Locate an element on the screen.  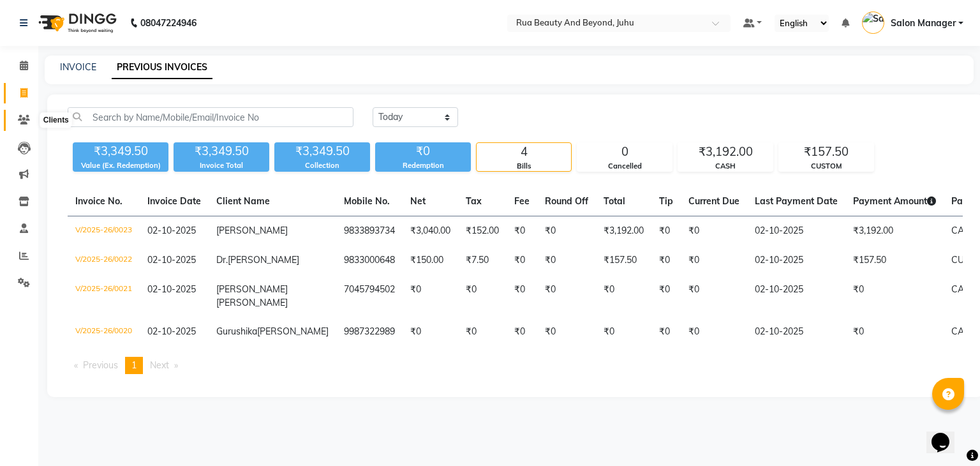
div: ₹3,192.00 is located at coordinates (725, 152).